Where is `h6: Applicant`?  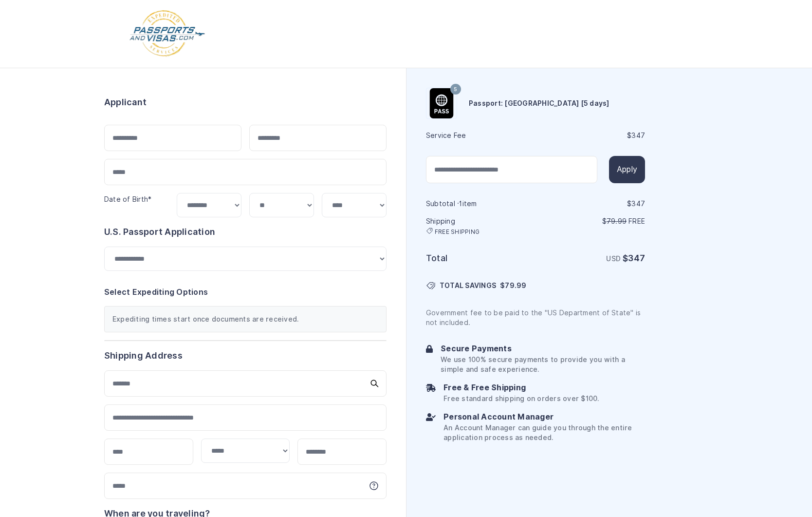 h6: Applicant is located at coordinates (125, 102).